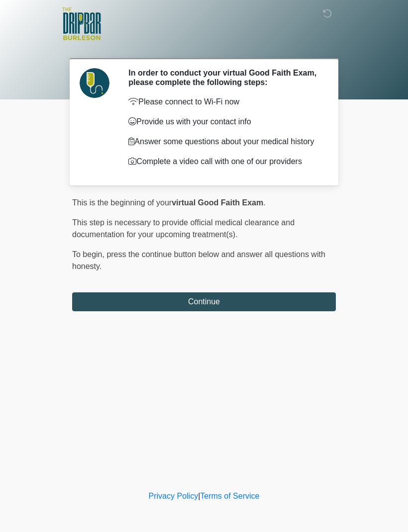 The height and width of the screenshot is (532, 408). Describe the element at coordinates (224, 162) in the screenshot. I see `p: Complete a video call with one of our providers` at that location.